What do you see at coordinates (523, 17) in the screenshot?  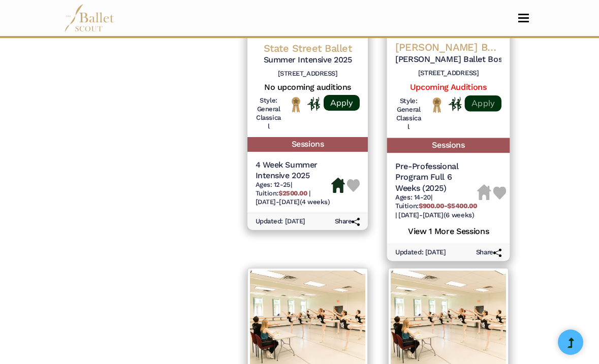 I see `button: Toggle navigation` at bounding box center [523, 17].